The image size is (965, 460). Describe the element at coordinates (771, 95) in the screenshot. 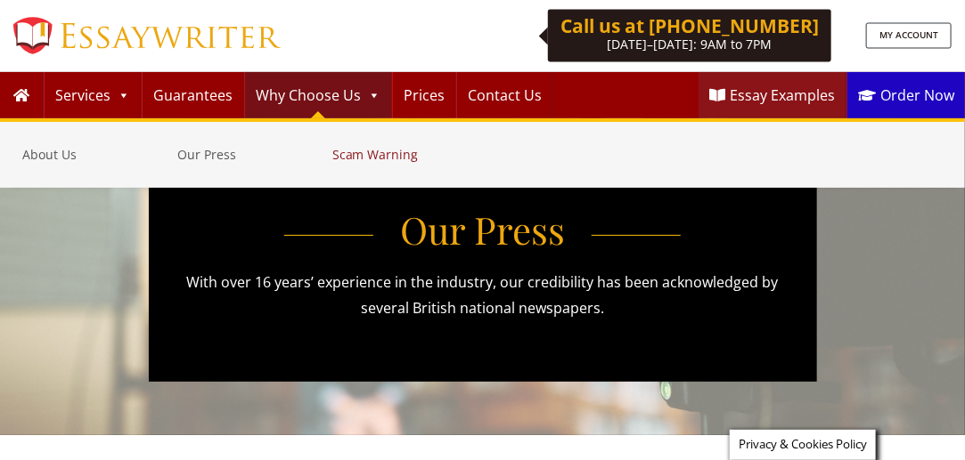

I see `a: Essay Examples` at that location.